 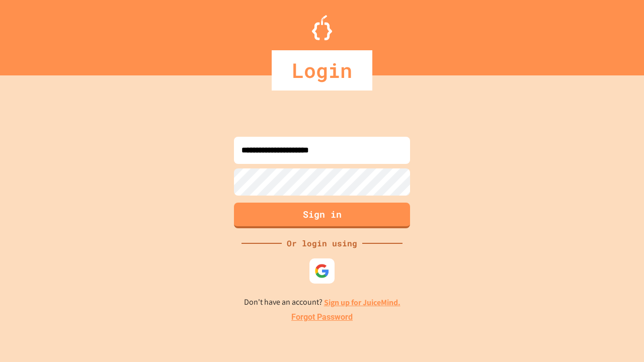 I want to click on div: Login, so click(x=322, y=70).